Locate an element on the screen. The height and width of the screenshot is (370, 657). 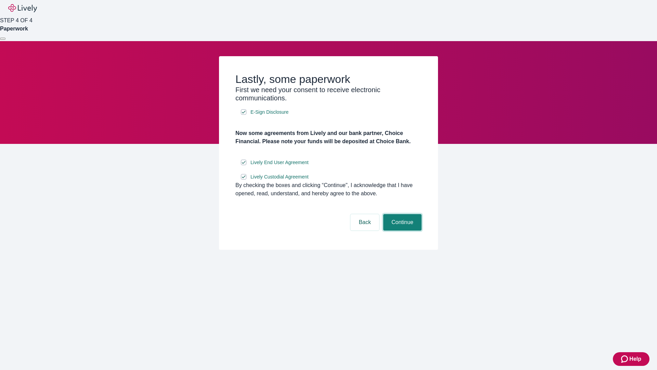
span: Lively Custodial Agreement is located at coordinates (280, 177).